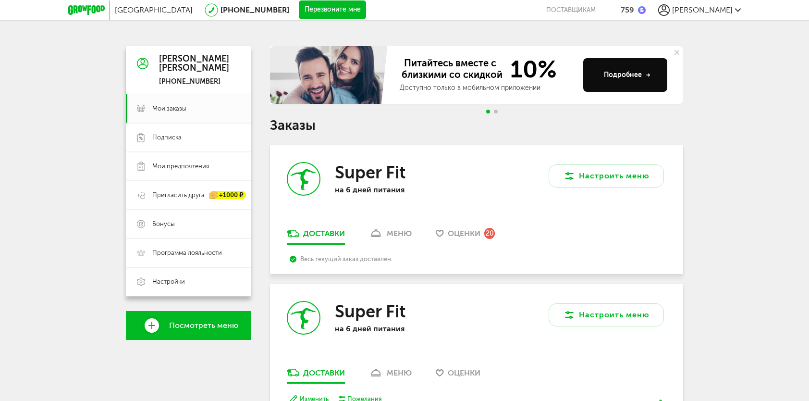 Image resolution: width=809 pixels, height=401 pixels. Describe the element at coordinates (188, 224) in the screenshot. I see `a: Бонусы` at that location.